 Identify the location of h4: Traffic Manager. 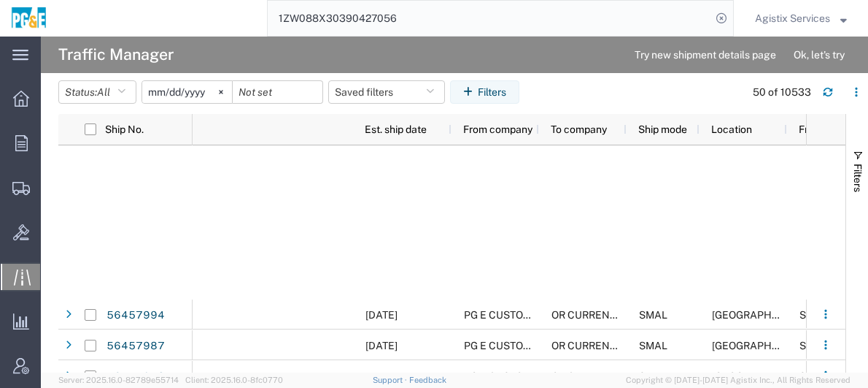
(116, 55).